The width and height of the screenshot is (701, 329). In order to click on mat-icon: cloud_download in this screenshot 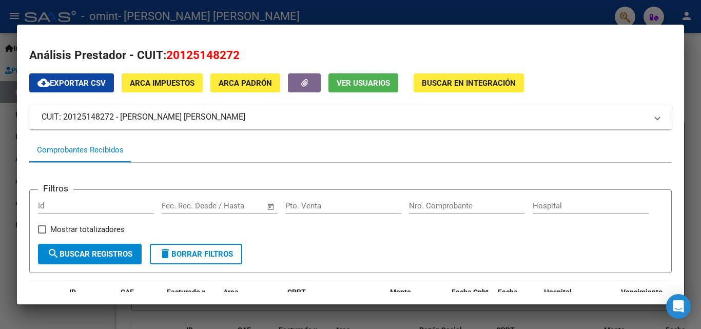, I will do `click(44, 83)`.